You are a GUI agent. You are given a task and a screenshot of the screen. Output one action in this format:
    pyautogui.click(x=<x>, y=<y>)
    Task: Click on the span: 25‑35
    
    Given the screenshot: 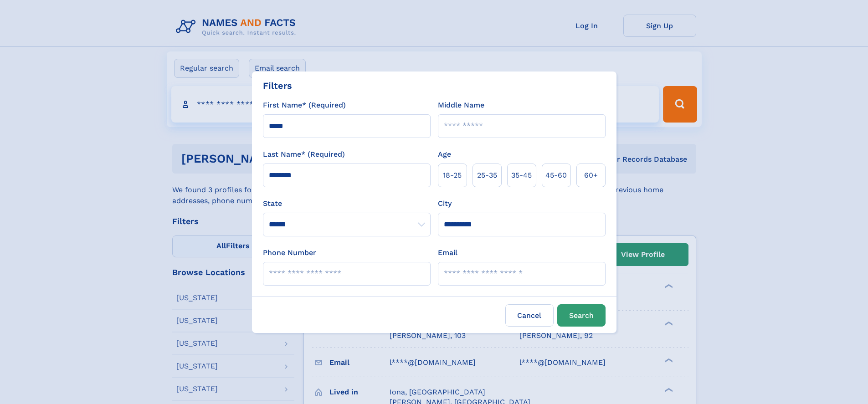 What is the action you would take?
    pyautogui.click(x=487, y=175)
    